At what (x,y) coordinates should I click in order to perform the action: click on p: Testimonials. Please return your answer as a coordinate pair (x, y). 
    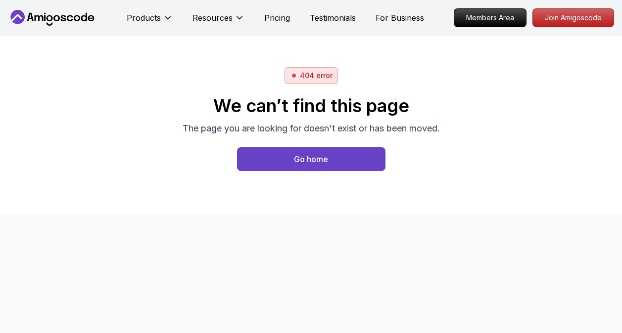
    Looking at the image, I should click on (333, 18).